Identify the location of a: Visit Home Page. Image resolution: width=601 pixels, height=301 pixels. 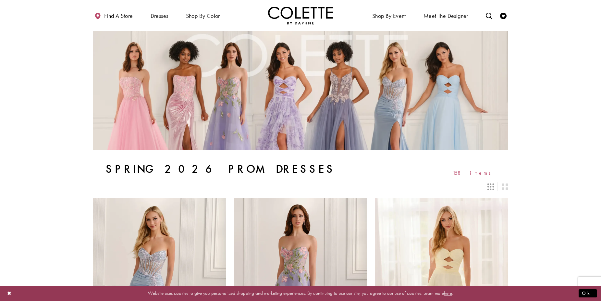
(301, 15).